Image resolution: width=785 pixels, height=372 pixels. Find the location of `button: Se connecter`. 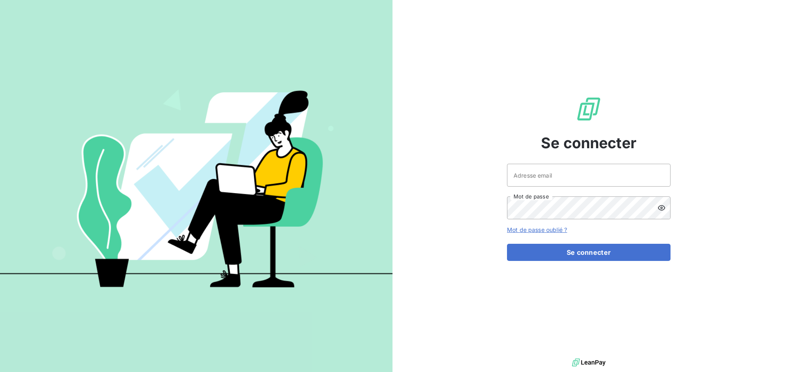

button: Se connecter is located at coordinates (589, 253).